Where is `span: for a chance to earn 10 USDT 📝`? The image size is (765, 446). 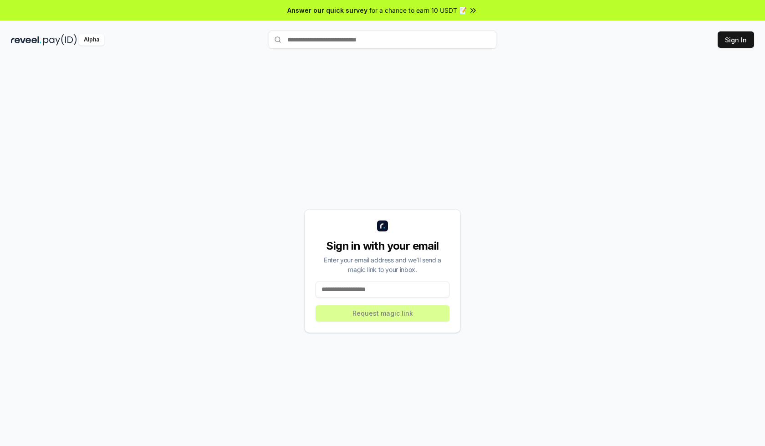 span: for a chance to earn 10 USDT 📝 is located at coordinates (418, 10).